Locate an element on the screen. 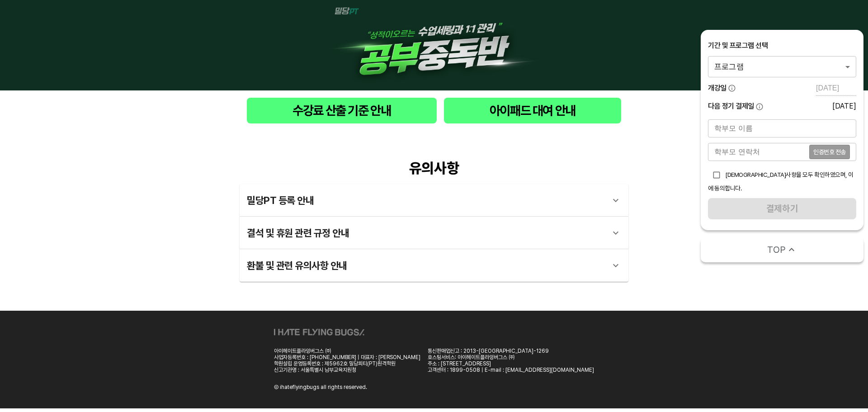 The width and height of the screenshot is (868, 412). span: 개강일 is located at coordinates (717, 88).